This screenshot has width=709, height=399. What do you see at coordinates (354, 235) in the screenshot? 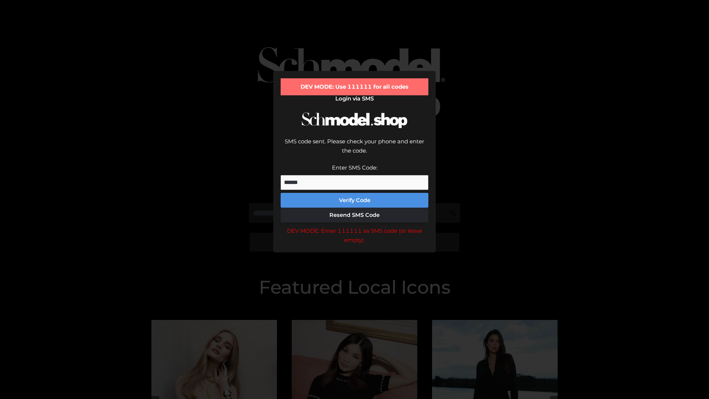
I see `div: DEV MODE: Enter 111111 as SMS code (or leave empty).` at bounding box center [354, 235].